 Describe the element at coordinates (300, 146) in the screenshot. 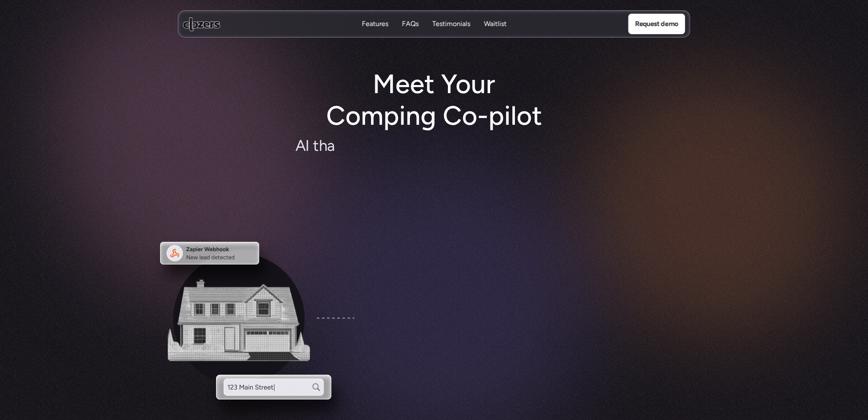

I see `span: A` at that location.